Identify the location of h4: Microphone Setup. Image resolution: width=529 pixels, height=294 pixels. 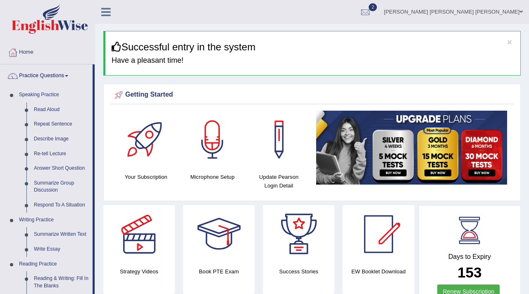
(212, 177).